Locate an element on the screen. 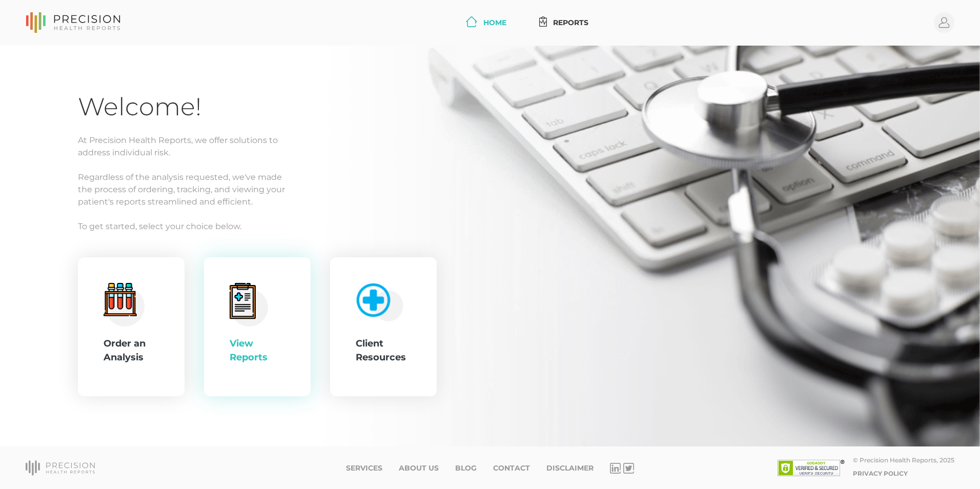  a: Contact is located at coordinates (511, 468).